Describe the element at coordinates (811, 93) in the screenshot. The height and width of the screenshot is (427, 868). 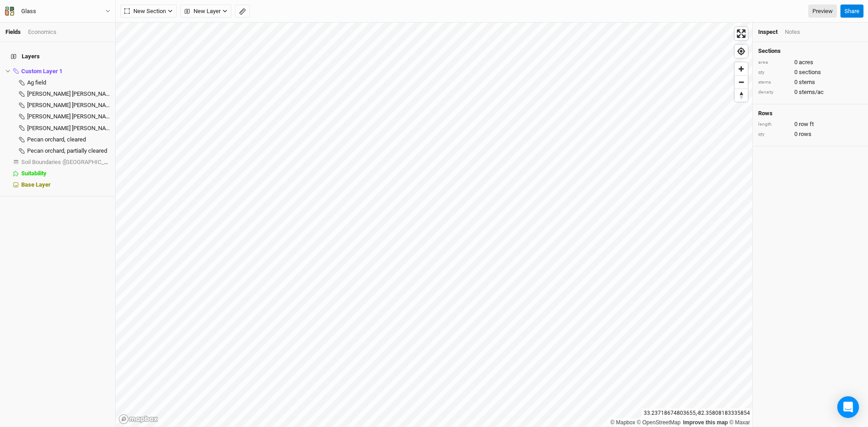
I see `span: stems/ac` at that location.